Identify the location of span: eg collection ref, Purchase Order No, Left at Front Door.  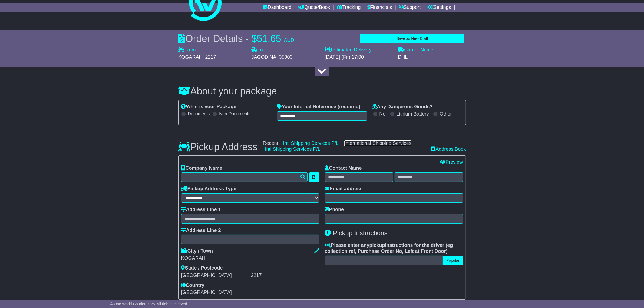
(389, 248).